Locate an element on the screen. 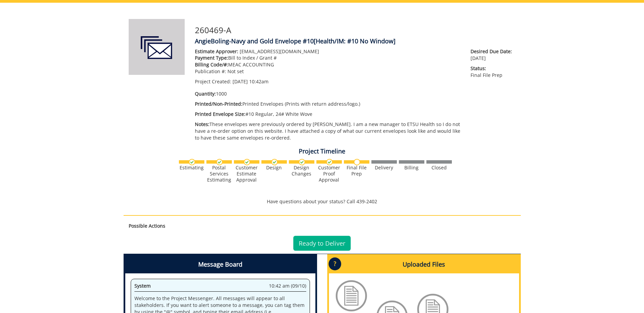 The image size is (644, 313). img: no is located at coordinates (357, 162).